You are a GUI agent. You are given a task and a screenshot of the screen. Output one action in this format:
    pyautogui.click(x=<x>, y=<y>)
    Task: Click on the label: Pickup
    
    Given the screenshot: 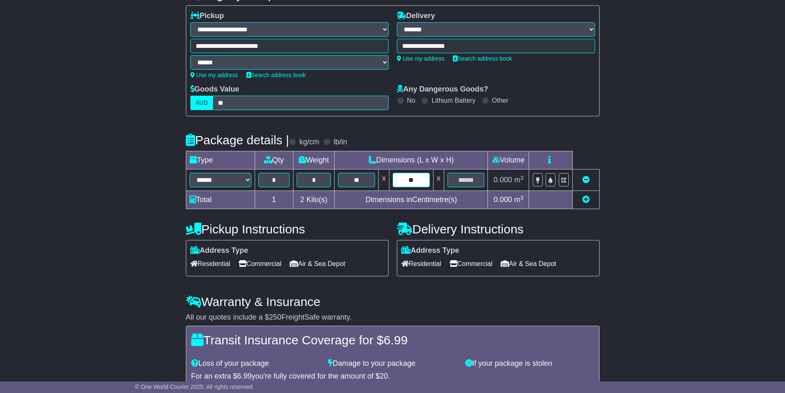 What is the action you would take?
    pyautogui.click(x=207, y=16)
    